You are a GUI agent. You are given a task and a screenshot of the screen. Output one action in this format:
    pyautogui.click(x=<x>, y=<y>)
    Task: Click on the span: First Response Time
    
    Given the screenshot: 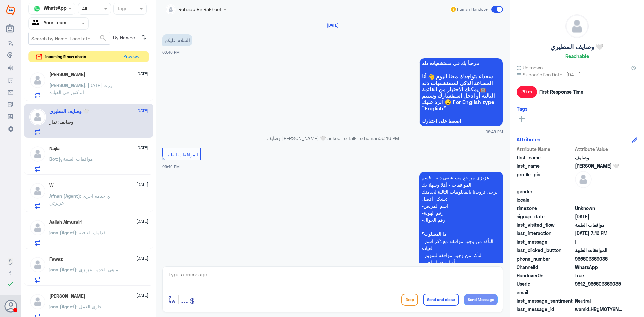 What is the action you would take?
    pyautogui.click(x=561, y=92)
    